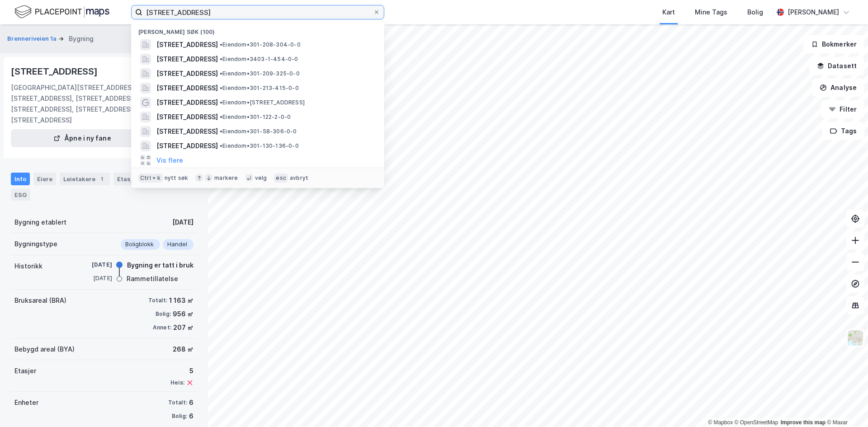  What do you see at coordinates (183, 314) in the screenshot?
I see `div: 956 ㎡` at bounding box center [183, 314].